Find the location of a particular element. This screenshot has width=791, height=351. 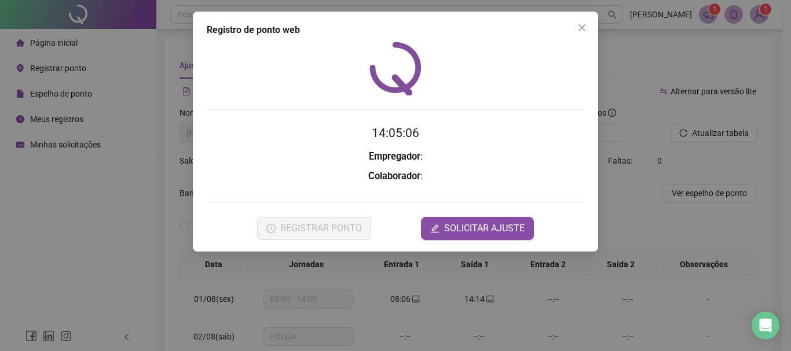

span: SOLICITAR AJUSTE is located at coordinates (484, 229).